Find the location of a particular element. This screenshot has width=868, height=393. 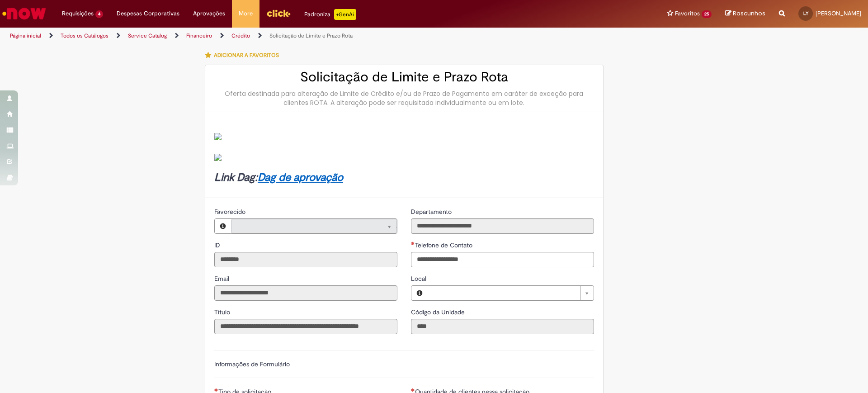

span: Favoritos is located at coordinates (687, 14).